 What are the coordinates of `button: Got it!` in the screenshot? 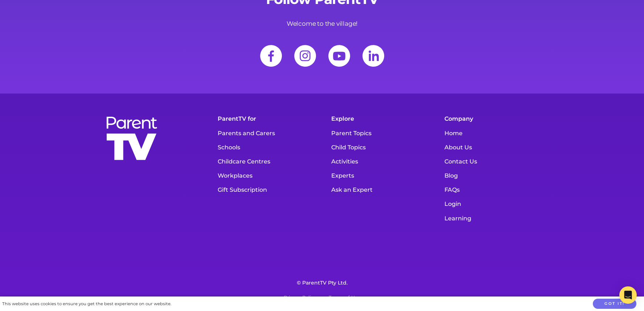 It's located at (615, 303).